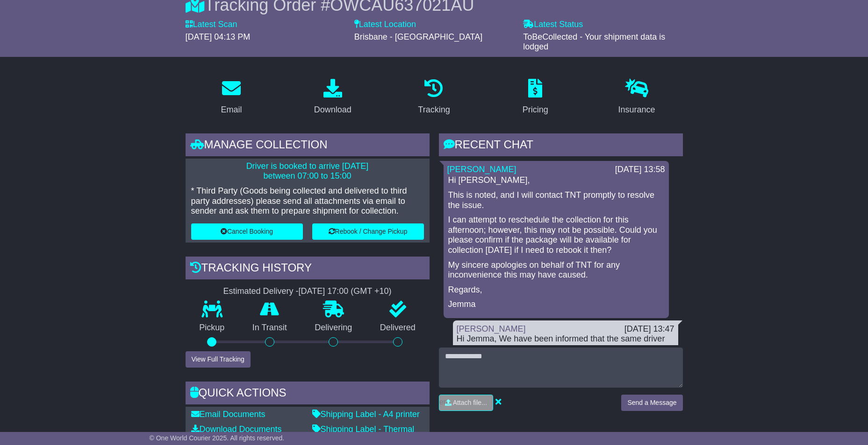  I want to click on p: Pickup, so click(212, 328).